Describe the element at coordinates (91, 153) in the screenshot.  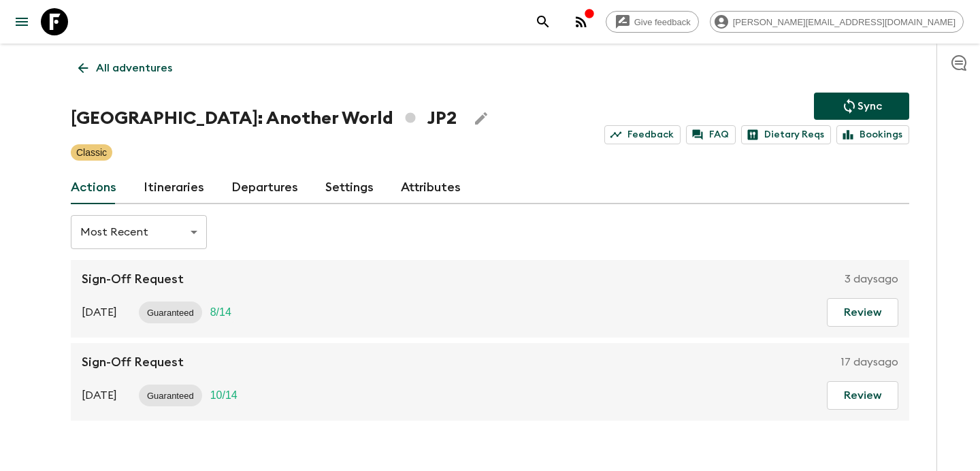
I see `p: Classic` at that location.